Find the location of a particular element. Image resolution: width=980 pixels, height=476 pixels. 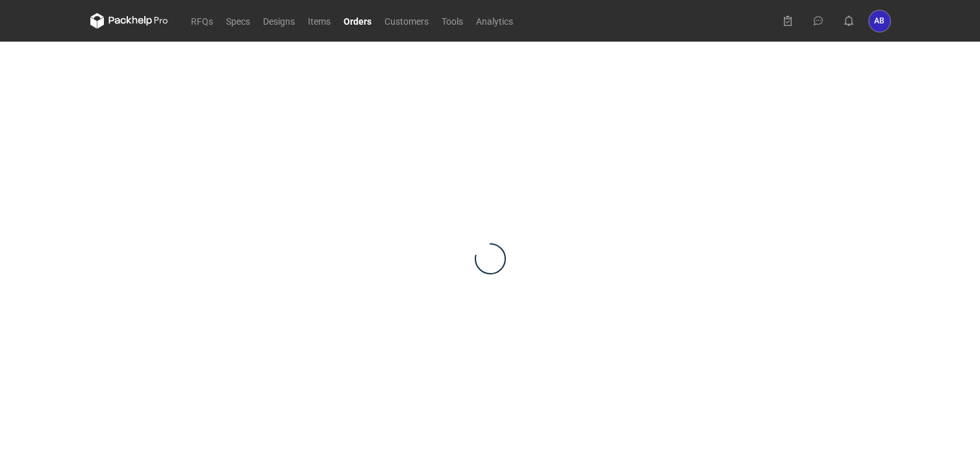

a: Orders is located at coordinates (357, 21).